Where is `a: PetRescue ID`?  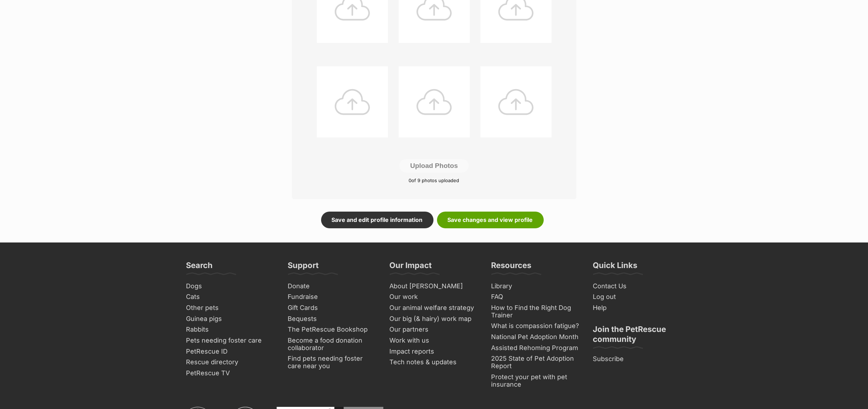
a: PetRescue ID is located at coordinates (231, 352).